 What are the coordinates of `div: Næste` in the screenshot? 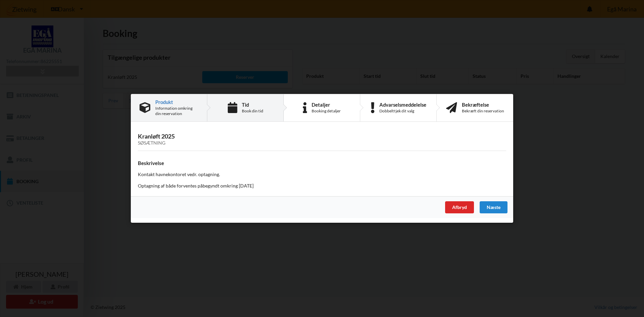 It's located at (493, 208).